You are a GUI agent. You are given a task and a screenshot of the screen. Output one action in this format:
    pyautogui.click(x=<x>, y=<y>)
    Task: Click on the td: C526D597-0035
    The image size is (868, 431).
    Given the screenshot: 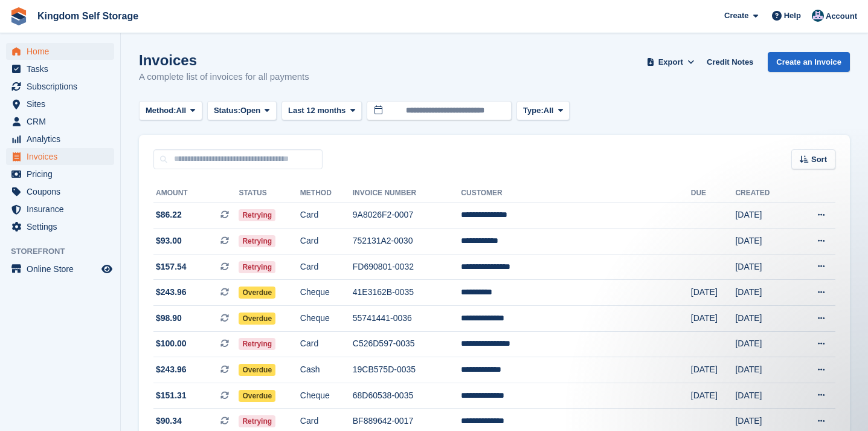 What is the action you would take?
    pyautogui.click(x=407, y=344)
    